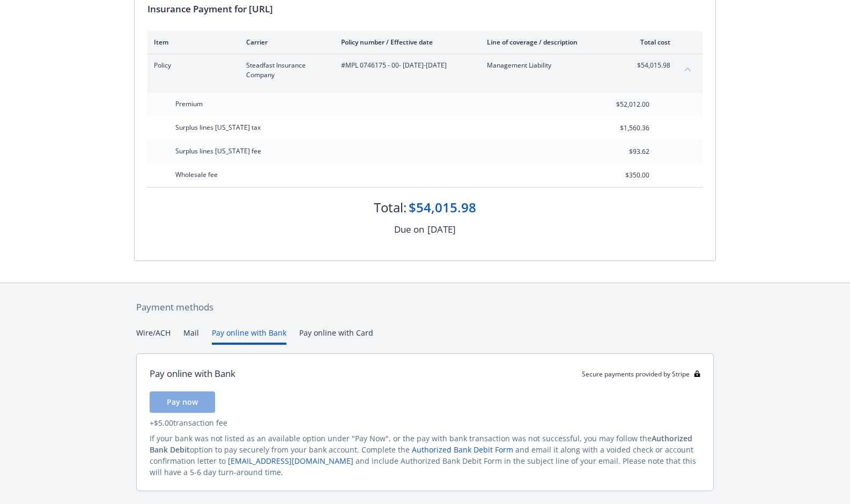  Describe the element at coordinates (154, 336) in the screenshot. I see `button: Wire/ACH` at that location.